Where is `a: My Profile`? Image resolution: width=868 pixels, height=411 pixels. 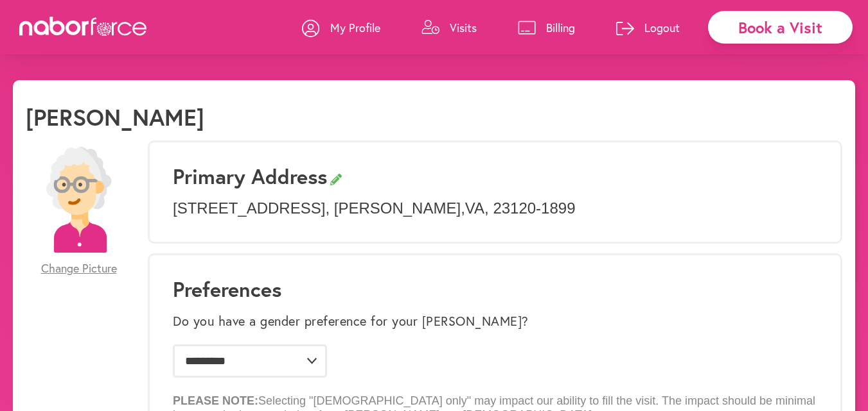 a: My Profile is located at coordinates (341, 28).